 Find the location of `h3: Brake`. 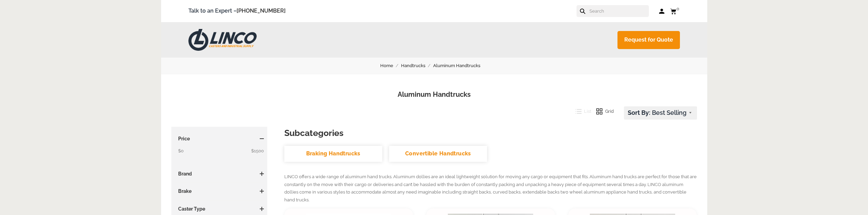

h3: Brake is located at coordinates (219, 191).